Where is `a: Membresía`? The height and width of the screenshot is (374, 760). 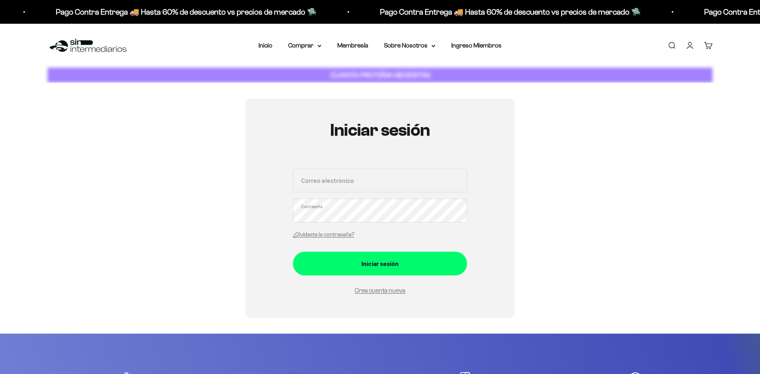 a: Membresía is located at coordinates (353, 45).